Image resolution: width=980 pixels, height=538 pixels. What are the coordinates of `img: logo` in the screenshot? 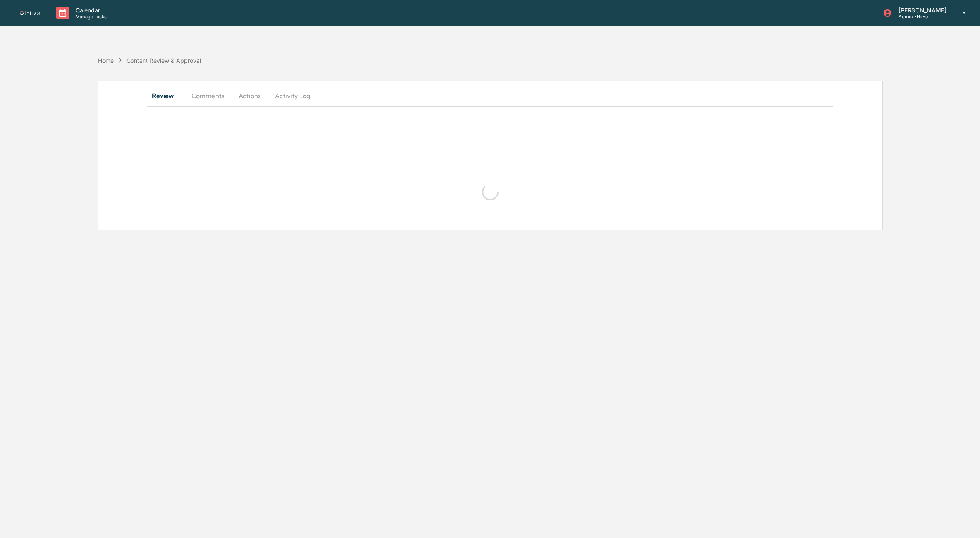 It's located at (30, 13).